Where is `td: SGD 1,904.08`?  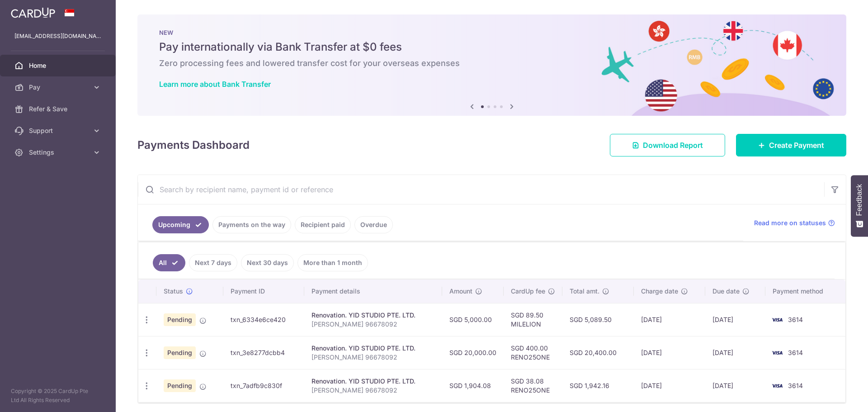
td: SGD 1,904.08 is located at coordinates (473, 385).